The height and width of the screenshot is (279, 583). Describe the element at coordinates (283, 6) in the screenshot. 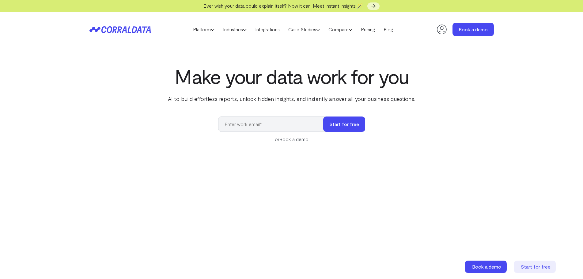

I see `span: Ever wish your data could explain itself? Now it can. Meet Instant Insights 🪄` at that location.